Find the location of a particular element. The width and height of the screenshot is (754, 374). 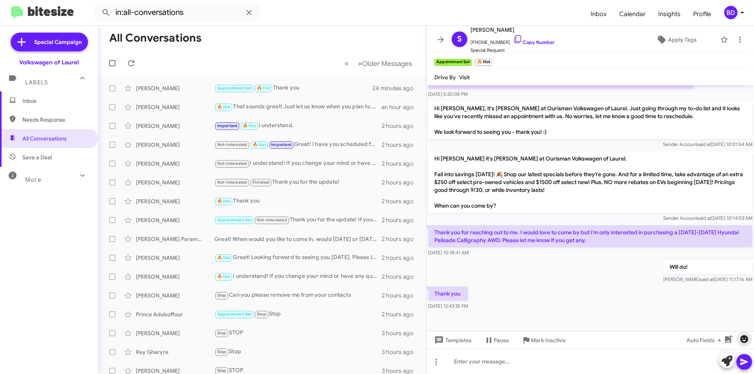

button: Templates is located at coordinates (452, 340).